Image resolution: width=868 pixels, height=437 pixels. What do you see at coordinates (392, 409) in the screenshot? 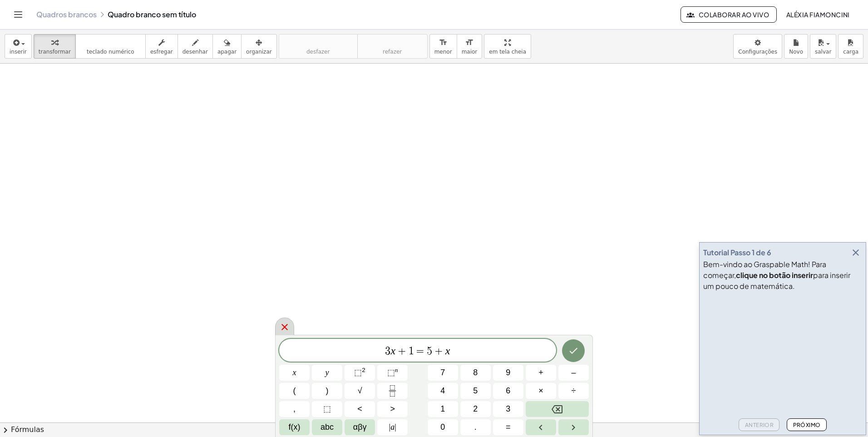
I see `button: Maior que` at bounding box center [392, 409].